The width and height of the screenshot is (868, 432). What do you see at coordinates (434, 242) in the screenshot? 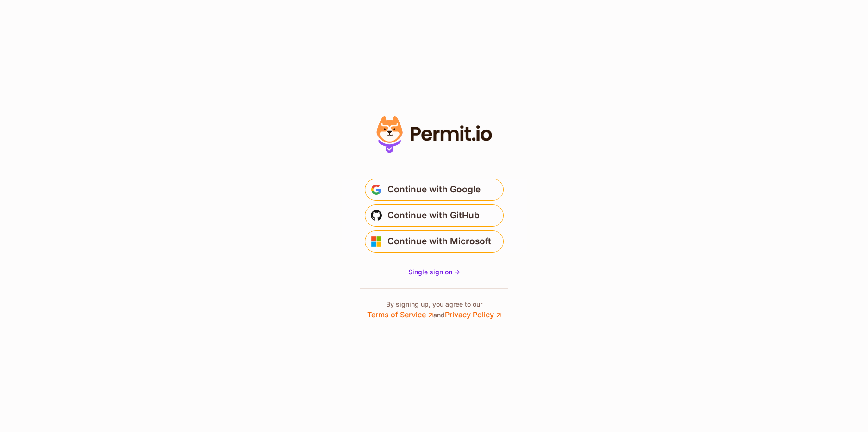
I see `button: Continue with Microsoft` at bounding box center [434, 242].